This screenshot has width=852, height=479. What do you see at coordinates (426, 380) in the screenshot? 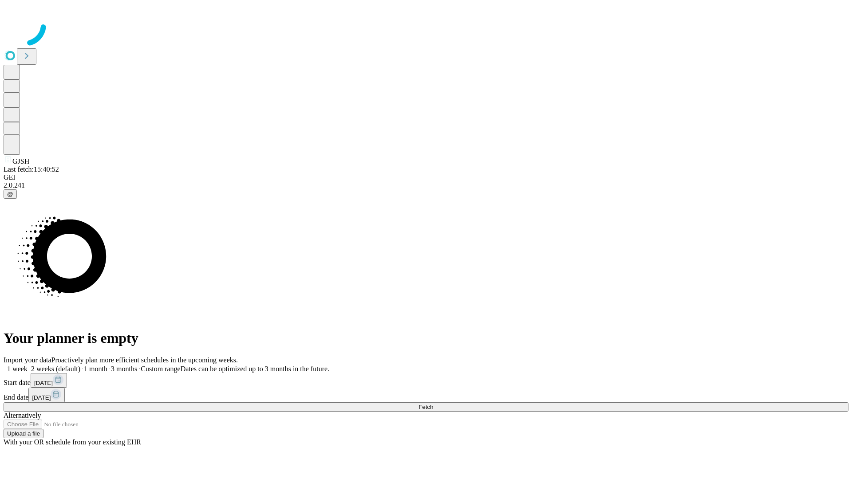
I see `div: Start date` at bounding box center [426, 380].